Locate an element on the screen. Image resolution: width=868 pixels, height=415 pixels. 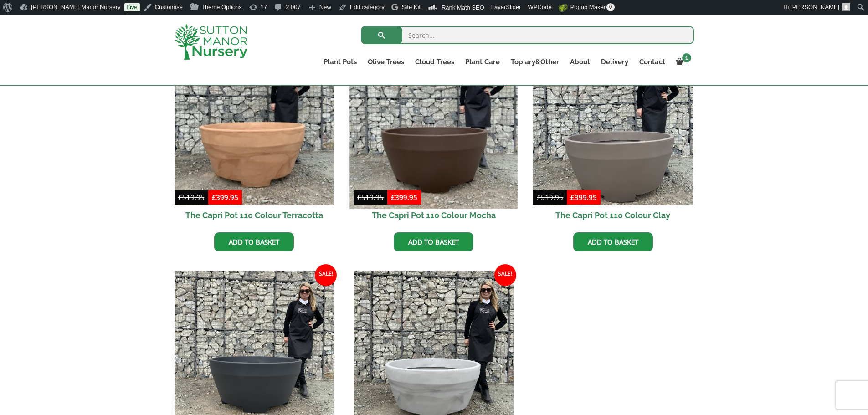
h2: The Capri Pot 110 Colour Terracotta is located at coordinates (254, 215).